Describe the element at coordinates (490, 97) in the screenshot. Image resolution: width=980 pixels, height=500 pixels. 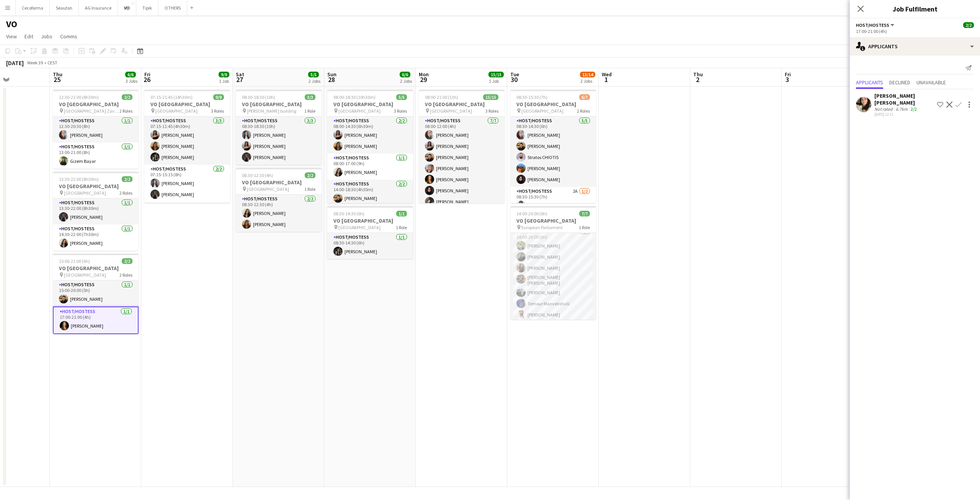
I see `span: 15/15` at that location.